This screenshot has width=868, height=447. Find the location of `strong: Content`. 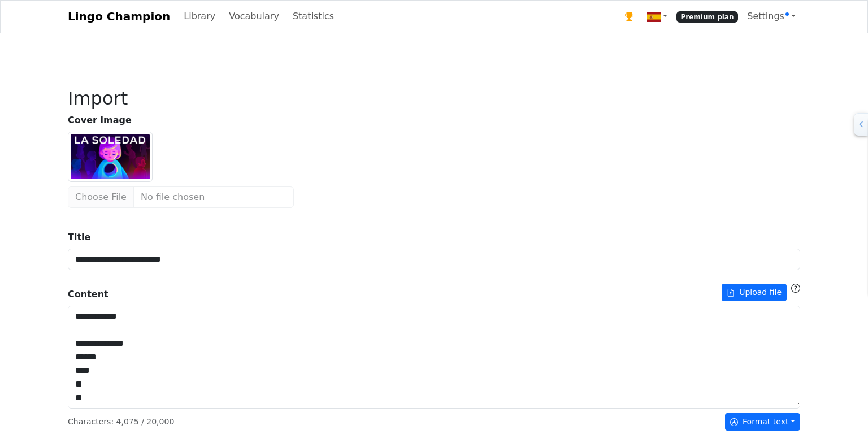

strong: Content is located at coordinates (88, 294).